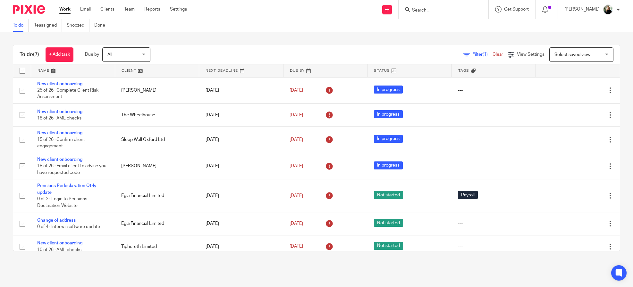 This screenshot has height=287, width=633. What do you see at coordinates (608, 10) in the screenshot?
I see `img: %233%20-%20Judi%20-%20HeadshotPro.png` at bounding box center [608, 10].